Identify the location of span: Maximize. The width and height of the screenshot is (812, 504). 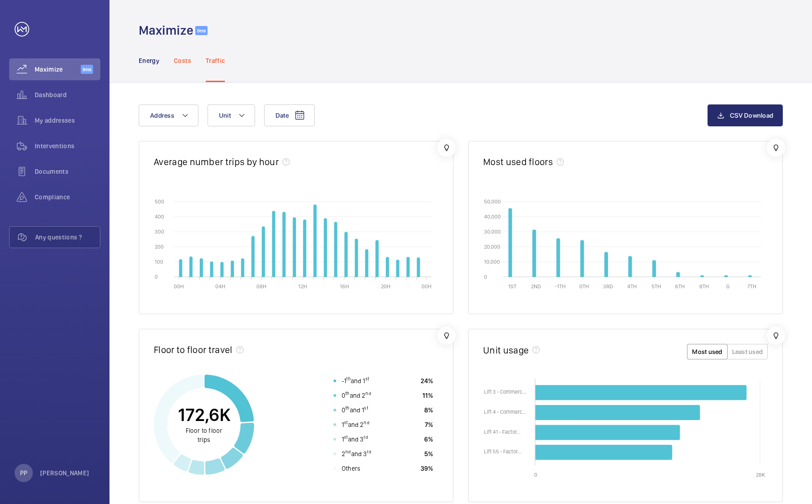
(58, 69).